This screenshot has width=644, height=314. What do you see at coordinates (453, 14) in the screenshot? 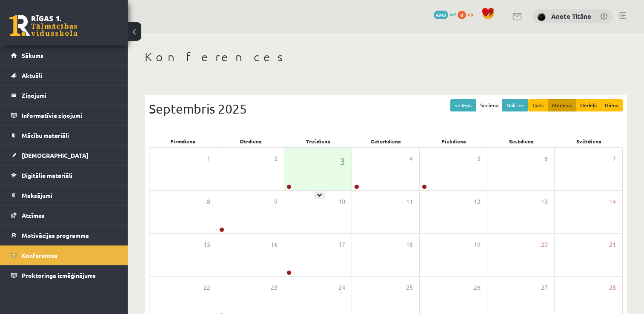
I see `span: mP` at bounding box center [453, 14].